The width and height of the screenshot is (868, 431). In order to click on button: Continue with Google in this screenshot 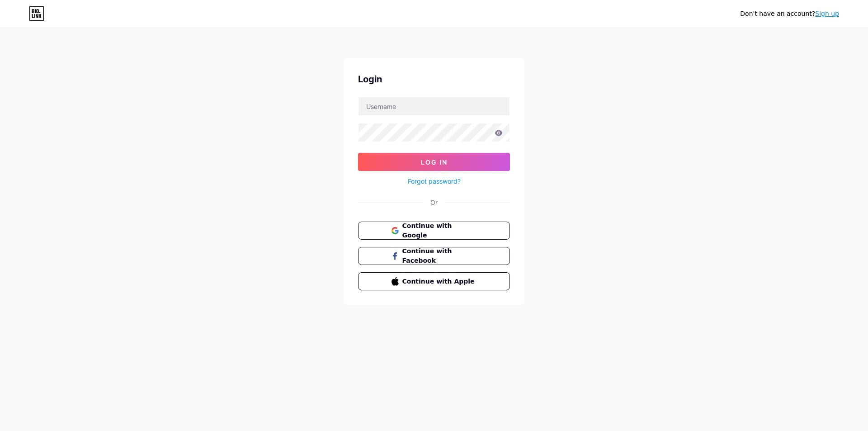, I will do `click(434, 231)`.